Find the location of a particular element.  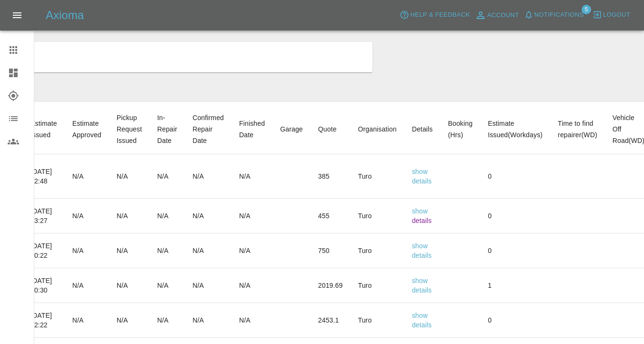

th: In-Repair Date is located at coordinates (167, 129).